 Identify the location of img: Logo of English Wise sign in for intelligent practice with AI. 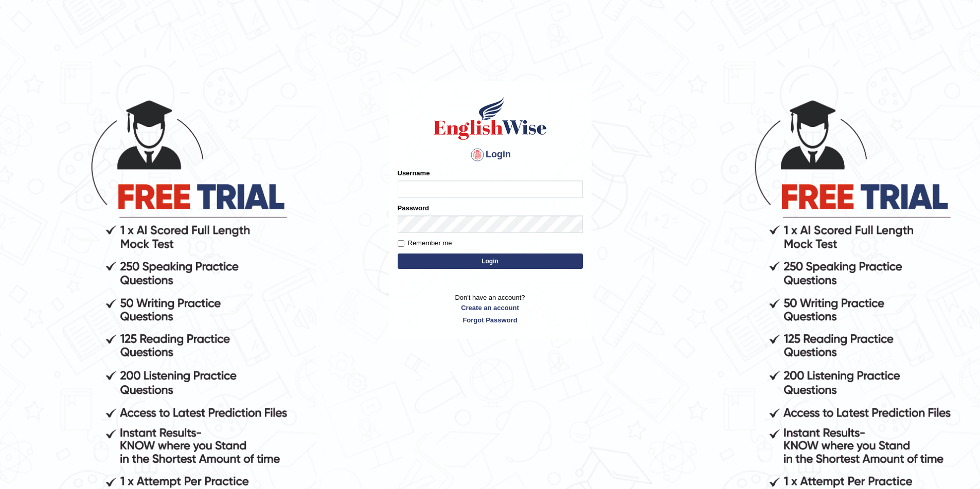
(490, 118).